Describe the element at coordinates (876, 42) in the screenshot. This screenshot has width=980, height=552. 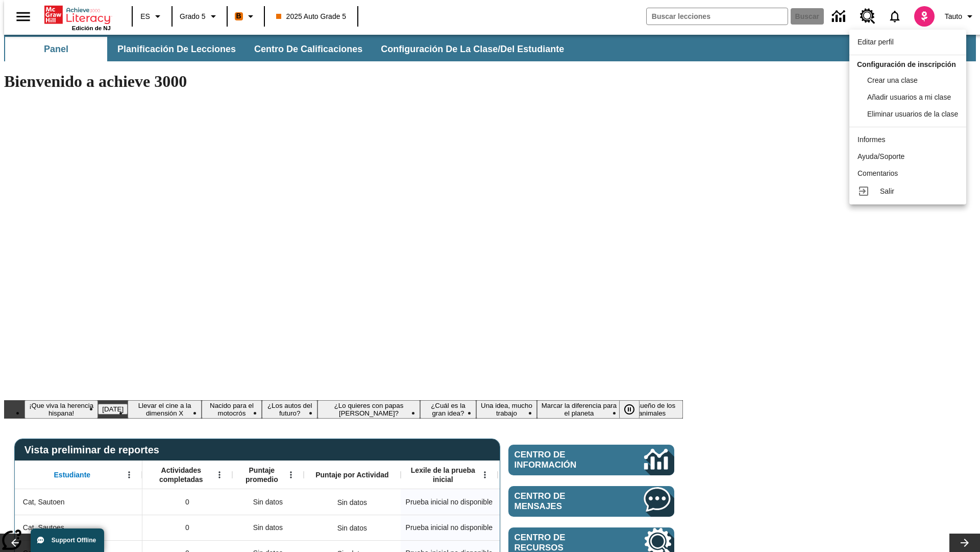
I see `span: Editar perfil` at that location.